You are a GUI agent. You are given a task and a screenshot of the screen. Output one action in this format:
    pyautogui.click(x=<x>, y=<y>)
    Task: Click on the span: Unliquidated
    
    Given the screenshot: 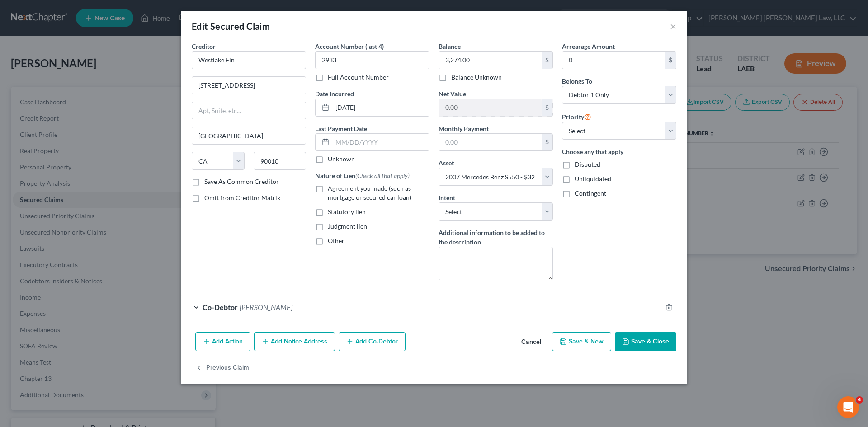 What is the action you would take?
    pyautogui.click(x=592, y=178)
    